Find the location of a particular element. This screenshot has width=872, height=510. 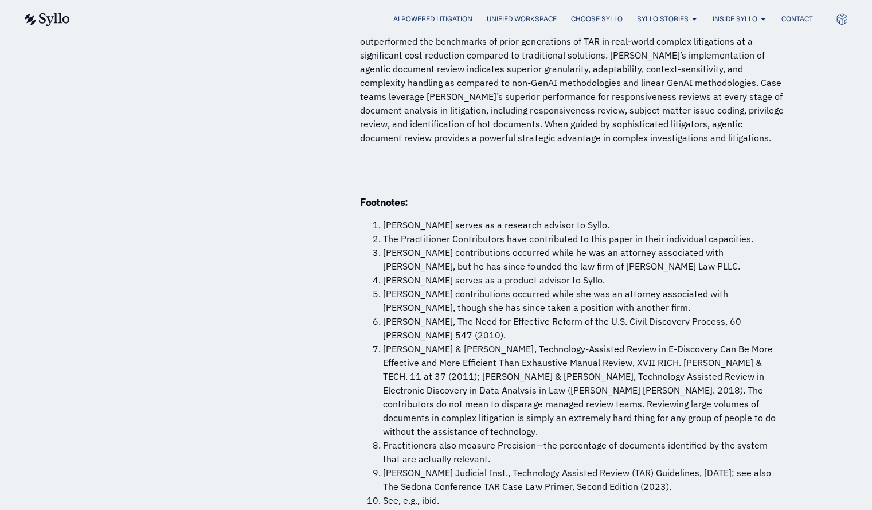

img: syllo is located at coordinates (46, 19).